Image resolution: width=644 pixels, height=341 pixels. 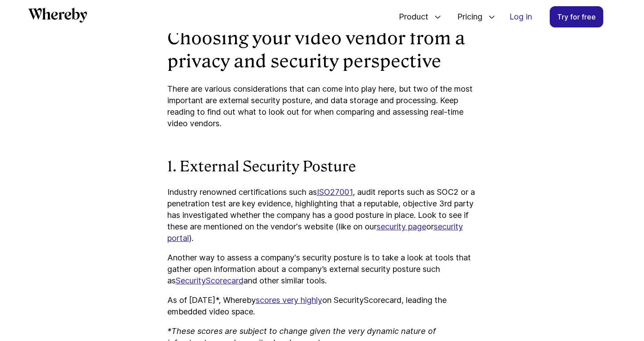 What do you see at coordinates (262, 167) in the screenshot?
I see `strong: 1. External Security Posture` at bounding box center [262, 167].